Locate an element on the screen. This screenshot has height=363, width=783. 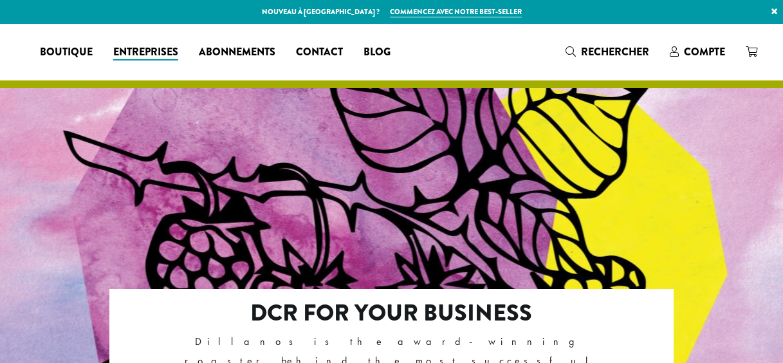
span: Entreprises is located at coordinates (145, 52).